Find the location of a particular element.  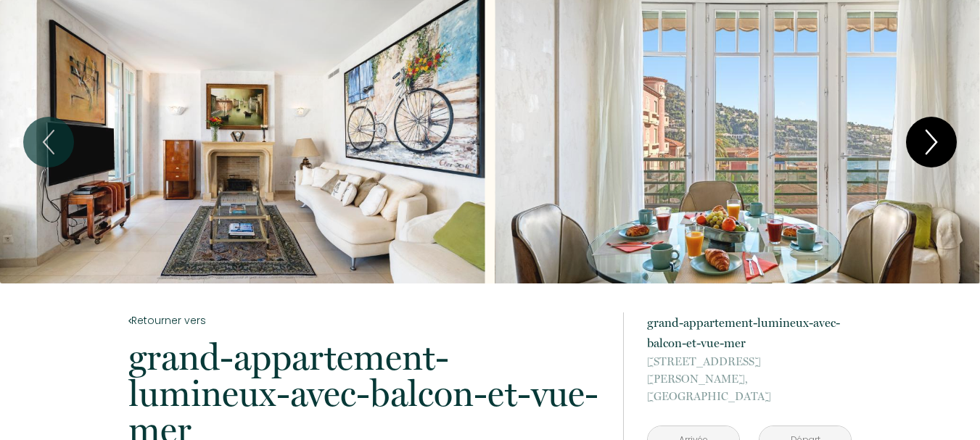

button: Next is located at coordinates (932, 143).